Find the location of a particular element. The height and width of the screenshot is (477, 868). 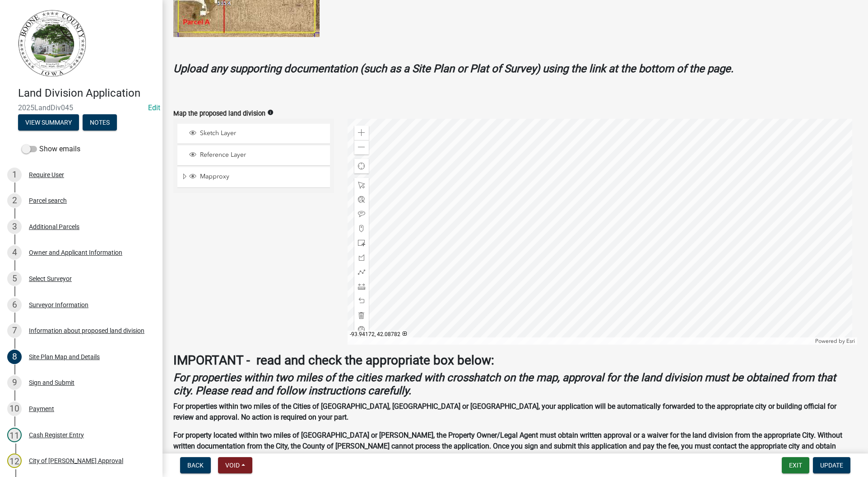

span: 2025LandDiv045 is located at coordinates (81, 108).